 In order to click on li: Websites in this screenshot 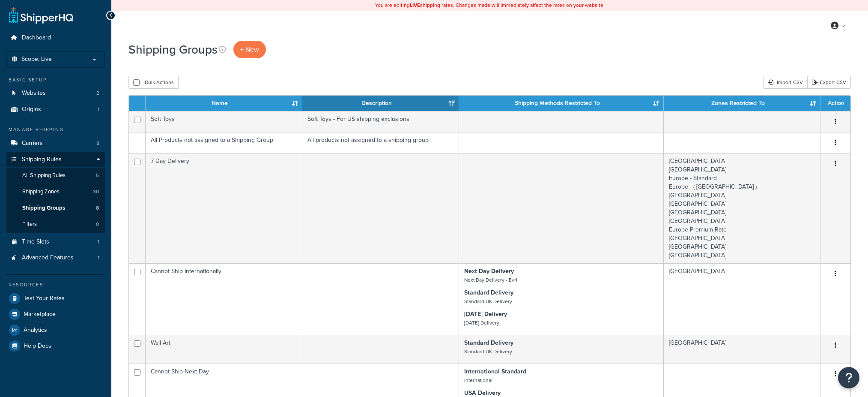, I will do `click(56, 93)`.